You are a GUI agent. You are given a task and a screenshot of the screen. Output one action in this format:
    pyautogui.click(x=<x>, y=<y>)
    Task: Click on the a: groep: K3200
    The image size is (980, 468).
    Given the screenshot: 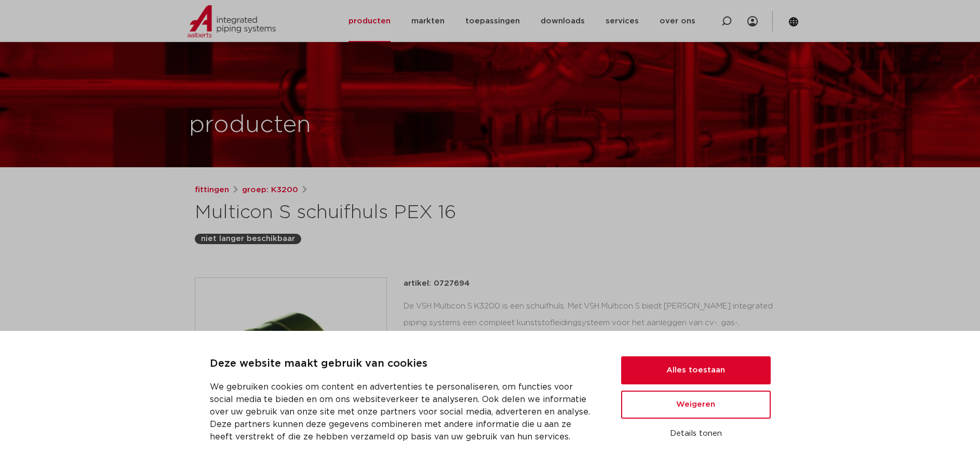 What is the action you would take?
    pyautogui.click(x=270, y=190)
    